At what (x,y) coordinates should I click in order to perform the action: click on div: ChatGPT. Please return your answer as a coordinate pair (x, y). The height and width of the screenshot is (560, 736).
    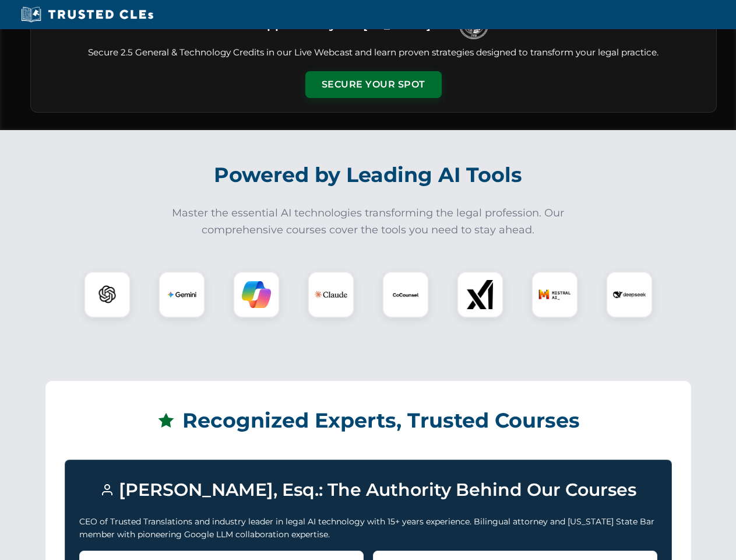
    Looking at the image, I should click on (107, 294).